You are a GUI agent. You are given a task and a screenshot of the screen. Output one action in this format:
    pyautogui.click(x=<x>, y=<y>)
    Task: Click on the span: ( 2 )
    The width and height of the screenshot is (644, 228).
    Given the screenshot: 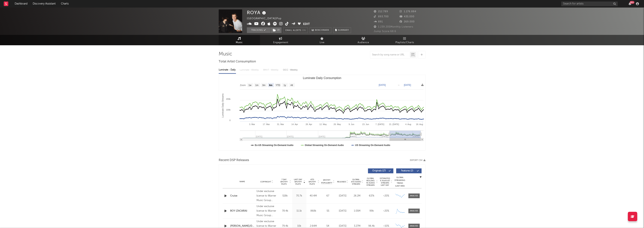 What is the action you would take?
    pyautogui.click(x=276, y=30)
    